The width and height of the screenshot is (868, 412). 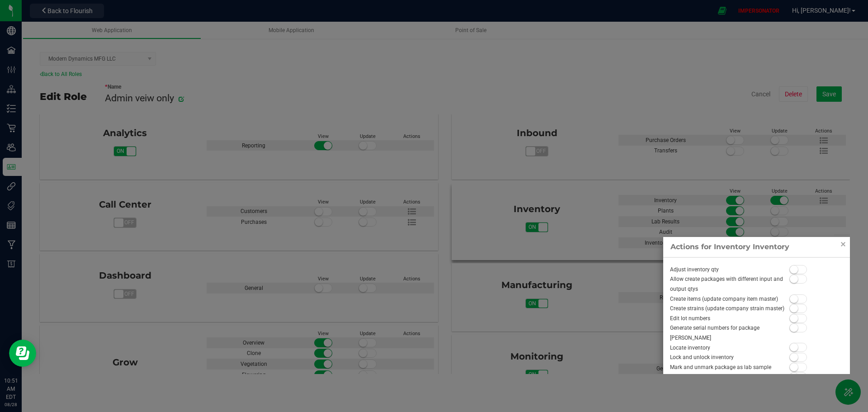 What do you see at coordinates (756, 247) in the screenshot?
I see `span: Actions for Inventory Inventory` at bounding box center [756, 247].